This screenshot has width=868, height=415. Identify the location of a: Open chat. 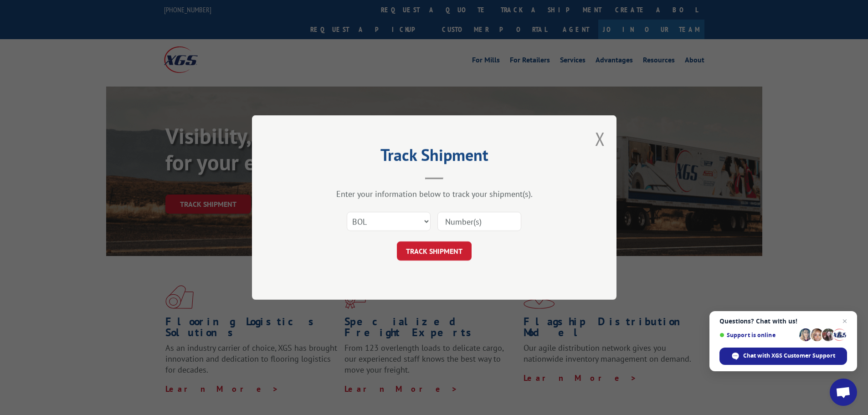
(844, 392).